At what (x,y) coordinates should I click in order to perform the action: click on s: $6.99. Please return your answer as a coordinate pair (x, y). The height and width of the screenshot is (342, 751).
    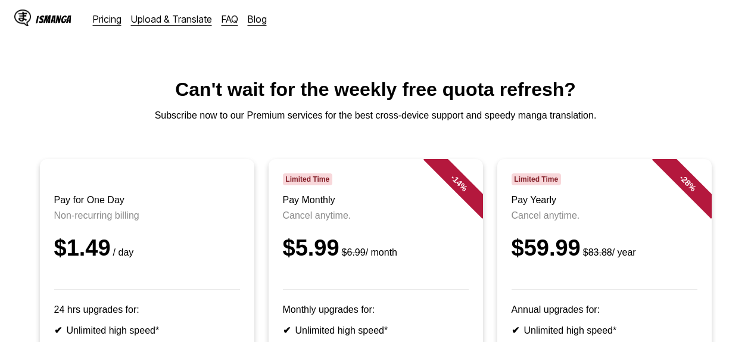
    Looking at the image, I should click on (354, 252).